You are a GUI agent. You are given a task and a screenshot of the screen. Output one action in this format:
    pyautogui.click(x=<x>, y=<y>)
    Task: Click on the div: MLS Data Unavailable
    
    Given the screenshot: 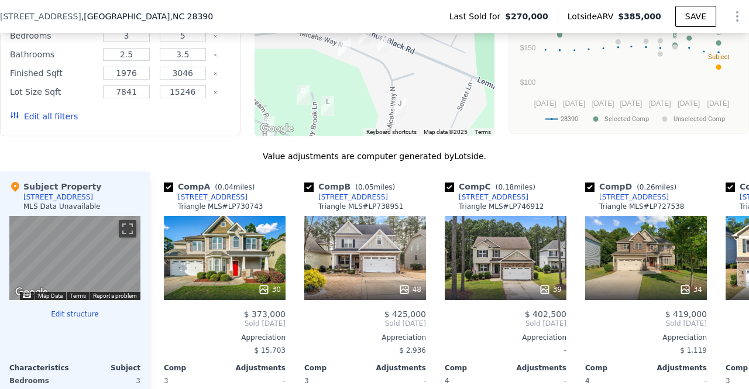 What is the action you would take?
    pyautogui.click(x=62, y=207)
    